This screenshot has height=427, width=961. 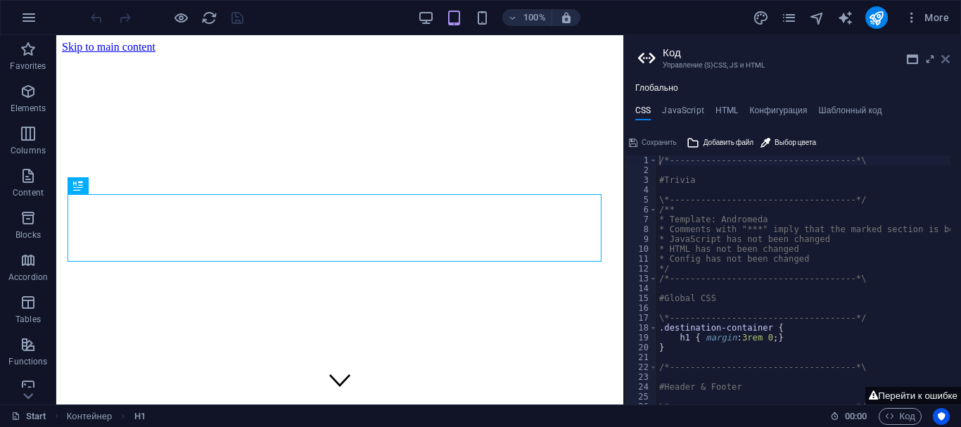 What do you see at coordinates (28, 235) in the screenshot?
I see `font: Blocks` at bounding box center [28, 235].